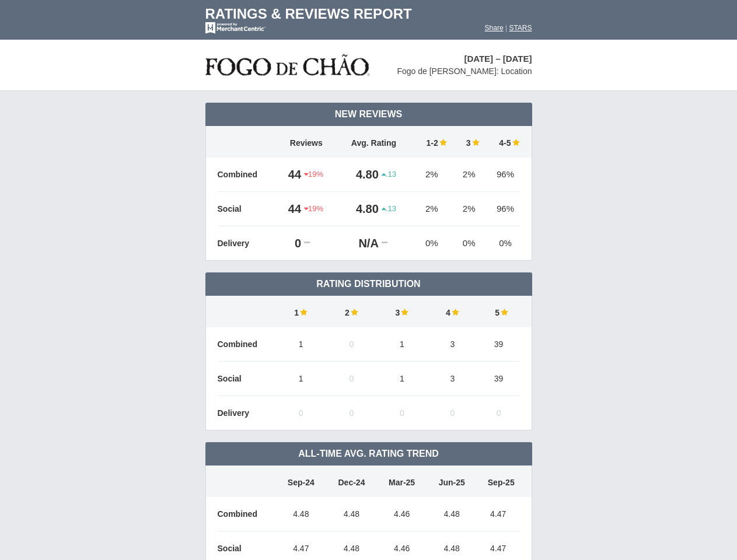 The height and width of the screenshot is (560, 737). I want to click on td: 5, so click(499, 312).